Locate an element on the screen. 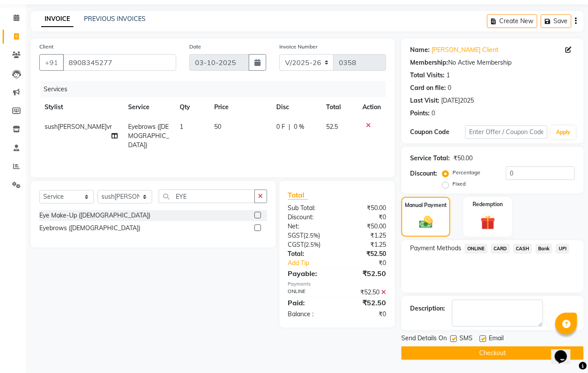  div: Total Visits: is located at coordinates (427, 75).